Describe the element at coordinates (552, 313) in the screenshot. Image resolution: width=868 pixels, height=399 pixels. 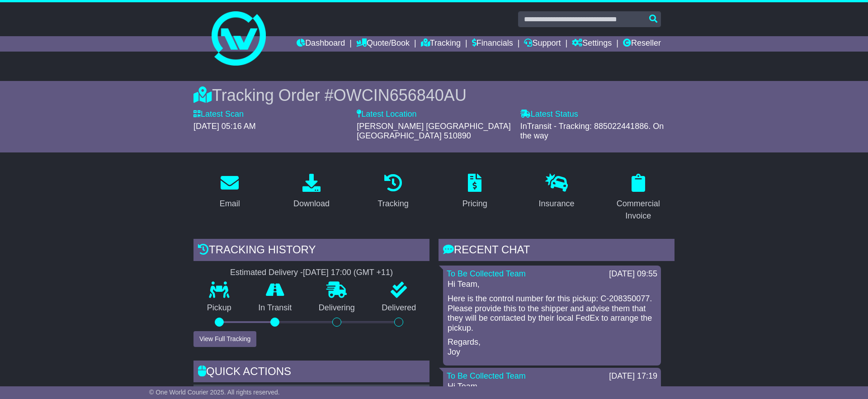
I see `p: Here is the control number for this pickup: C-208350077. Please provide this to the shipper and a...` at that location.